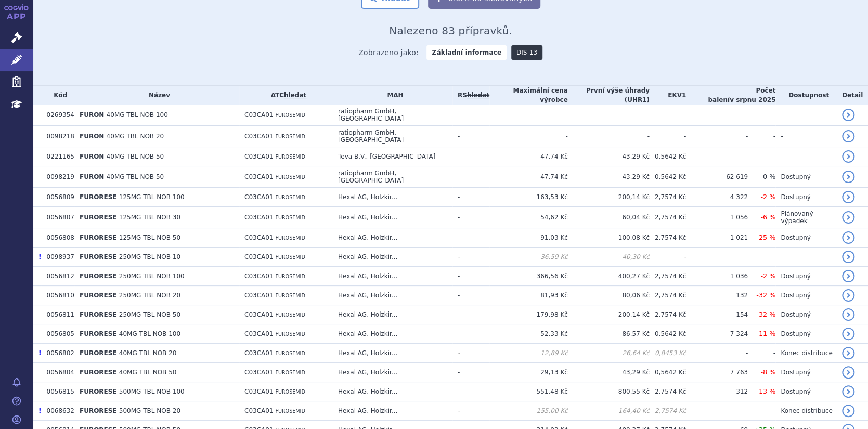  Describe the element at coordinates (478, 95) in the screenshot. I see `del: hledat` at that location.